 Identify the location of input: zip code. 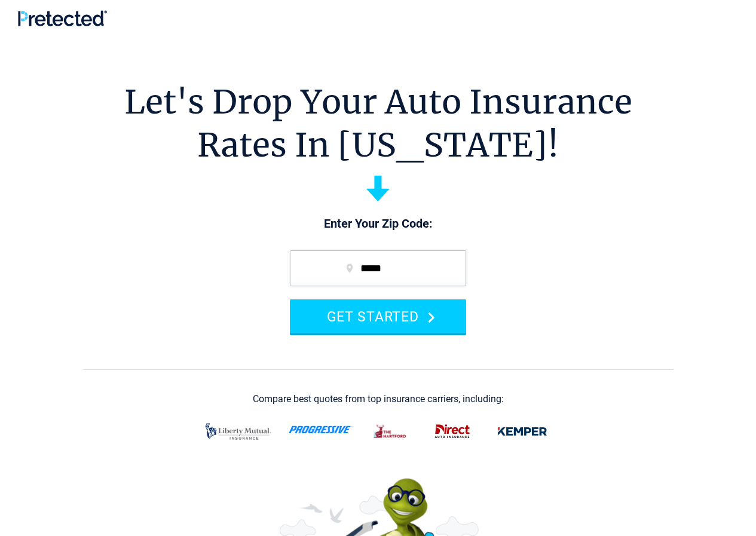
(378, 268).